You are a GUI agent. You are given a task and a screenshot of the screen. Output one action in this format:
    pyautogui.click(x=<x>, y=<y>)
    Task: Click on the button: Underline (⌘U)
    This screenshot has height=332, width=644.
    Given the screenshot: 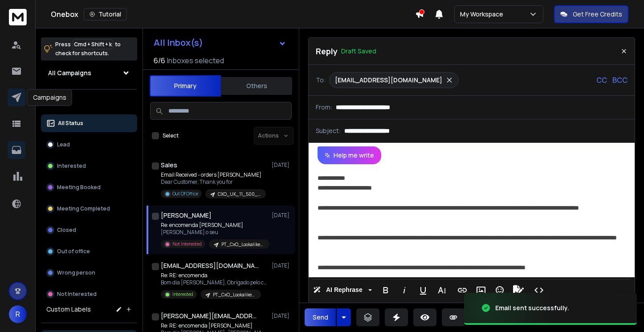 What is the action you would take?
    pyautogui.click(x=423, y=291)
    